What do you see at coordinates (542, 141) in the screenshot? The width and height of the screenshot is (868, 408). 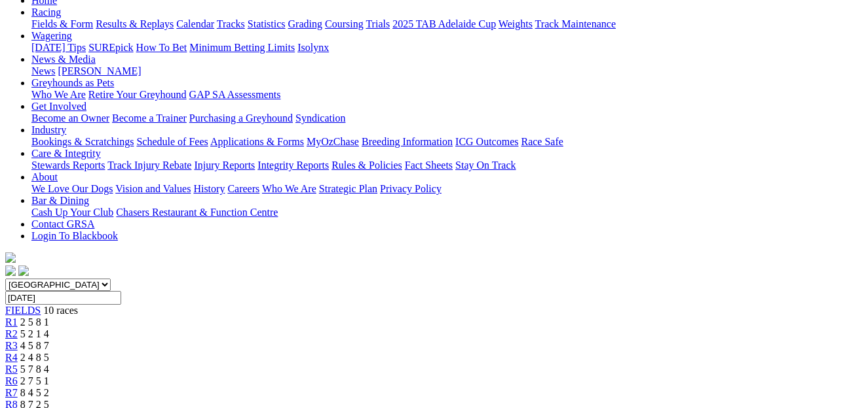 I see `a: Race Safe` at bounding box center [542, 141].